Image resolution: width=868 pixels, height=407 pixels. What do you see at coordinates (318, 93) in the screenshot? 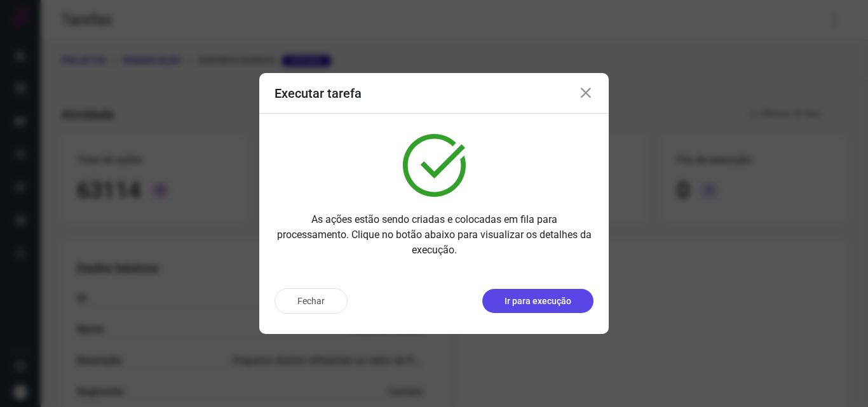
I see `h3: Executar tarefa` at bounding box center [318, 93].